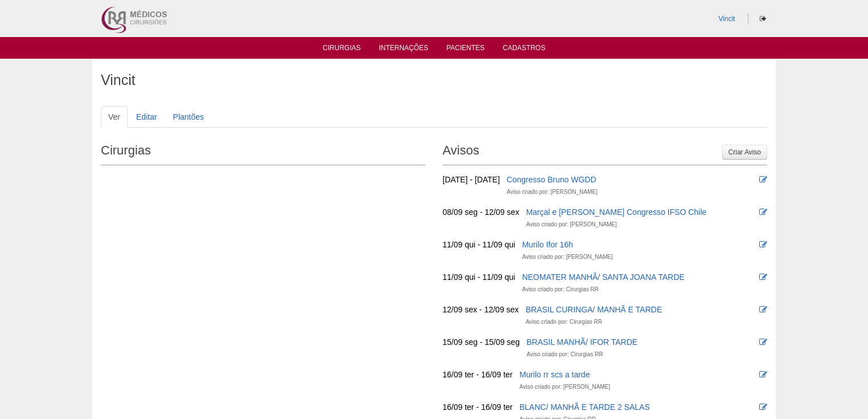  What do you see at coordinates (481, 309) in the screenshot?
I see `div: 12/09 sex - 12/09 sex` at bounding box center [481, 309].